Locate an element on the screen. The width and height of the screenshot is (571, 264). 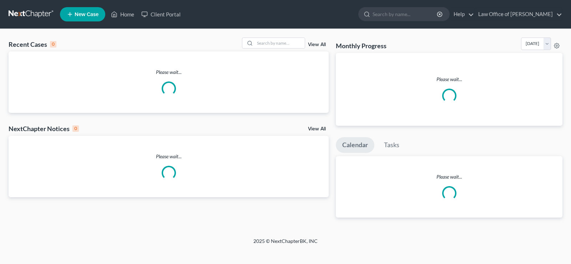
div: Recent Cases is located at coordinates (32, 44).